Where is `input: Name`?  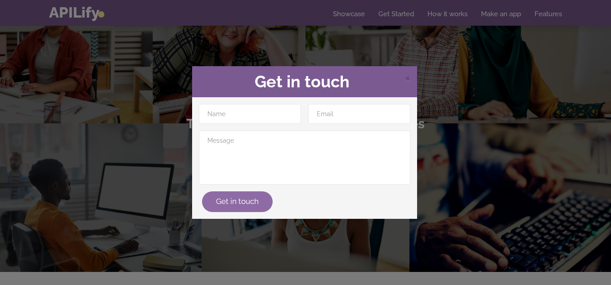 input: Name is located at coordinates (250, 114).